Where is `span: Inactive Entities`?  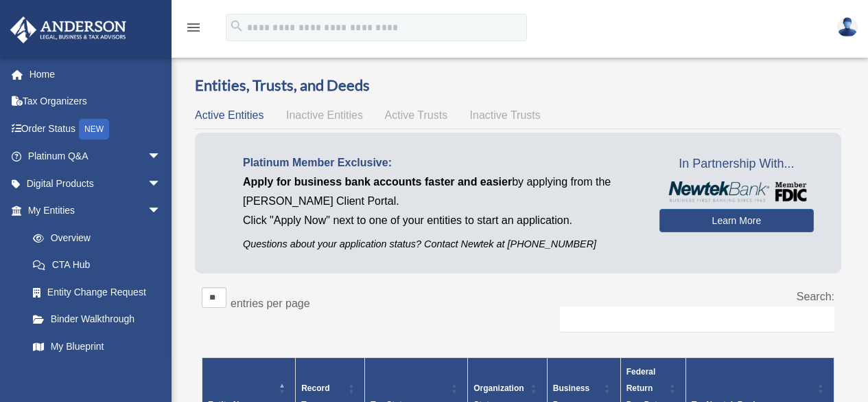 span: Inactive Entities is located at coordinates (325, 115).